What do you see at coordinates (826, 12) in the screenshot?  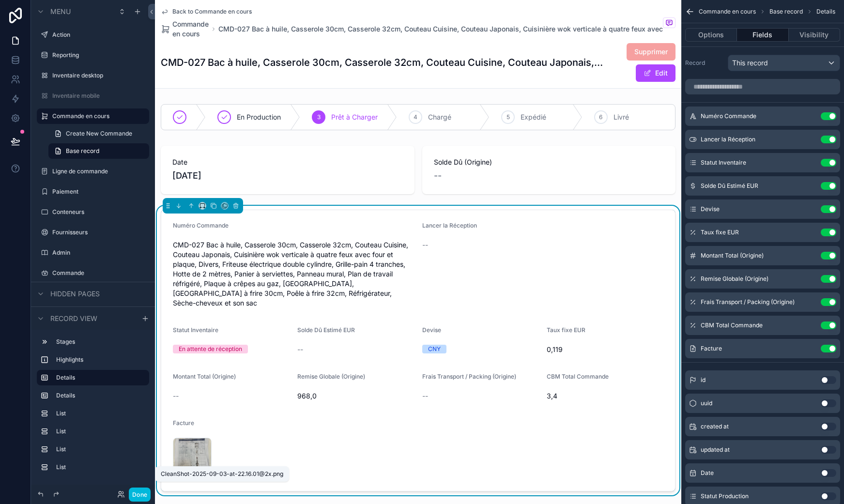 I see `span: Details` at bounding box center [826, 12].